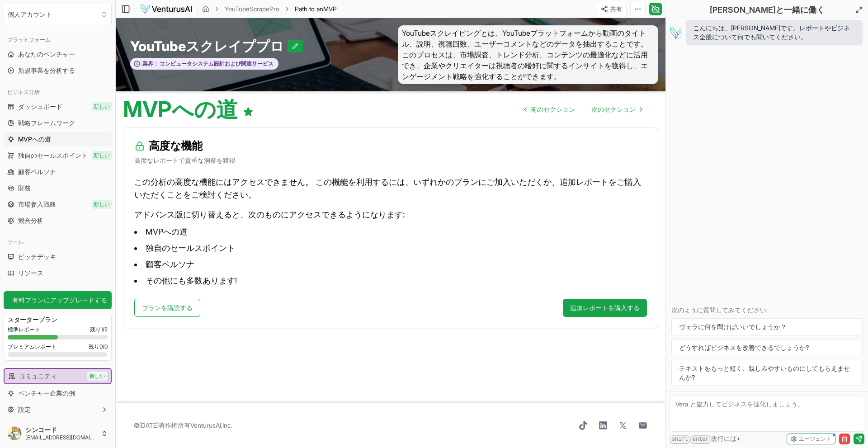 The height and width of the screenshot is (448, 868). I want to click on a: ヘルプ, so click(58, 426).